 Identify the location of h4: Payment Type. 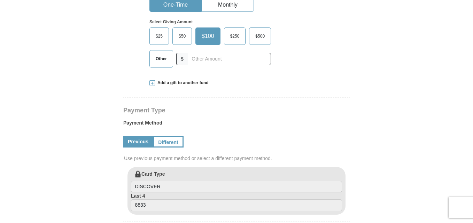
(237, 110).